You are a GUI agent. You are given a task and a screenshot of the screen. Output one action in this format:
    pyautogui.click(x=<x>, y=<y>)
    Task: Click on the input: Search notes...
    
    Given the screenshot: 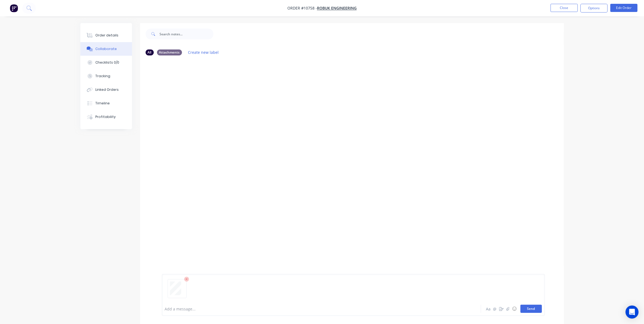 What is the action you would take?
    pyautogui.click(x=187, y=34)
    